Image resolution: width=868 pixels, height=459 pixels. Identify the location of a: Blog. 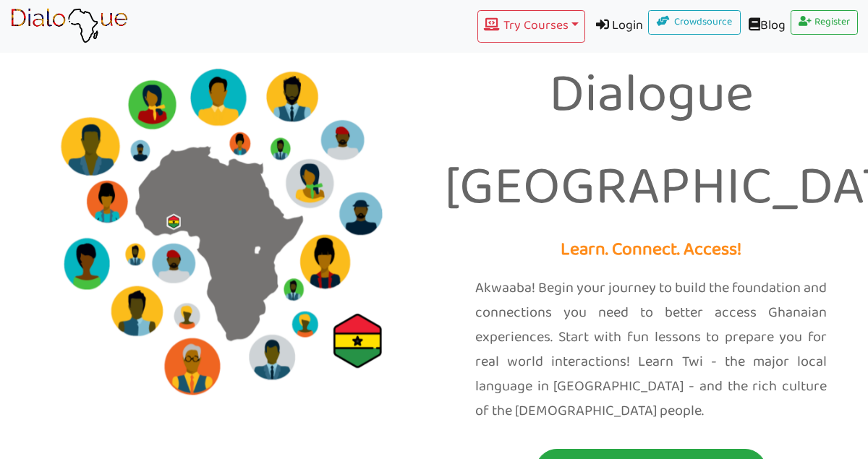
(766, 26).